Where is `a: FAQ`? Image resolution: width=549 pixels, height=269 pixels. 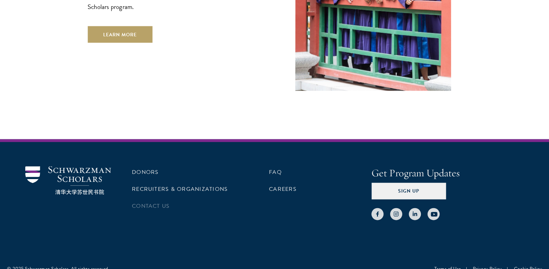 a: FAQ is located at coordinates (275, 172).